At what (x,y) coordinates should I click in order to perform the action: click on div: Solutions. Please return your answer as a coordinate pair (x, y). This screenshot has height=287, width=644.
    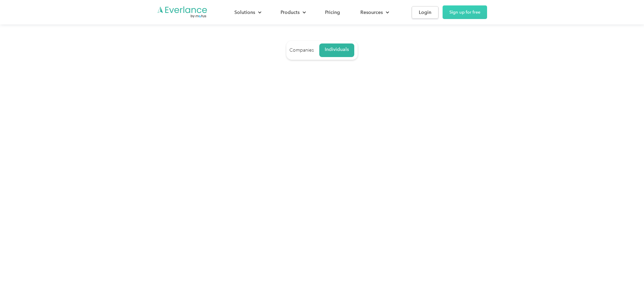
    Looking at the image, I should click on (244, 12).